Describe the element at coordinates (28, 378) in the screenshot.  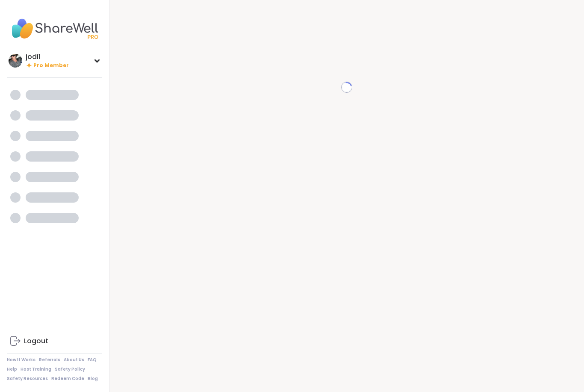
I see `a: Safety Resources` at that location.